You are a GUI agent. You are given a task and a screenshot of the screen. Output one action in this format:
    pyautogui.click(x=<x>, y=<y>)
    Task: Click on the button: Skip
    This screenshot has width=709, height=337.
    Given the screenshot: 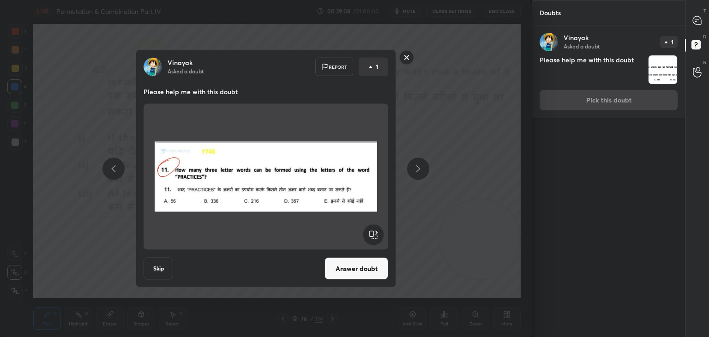 What is the action you would take?
    pyautogui.click(x=158, y=269)
    